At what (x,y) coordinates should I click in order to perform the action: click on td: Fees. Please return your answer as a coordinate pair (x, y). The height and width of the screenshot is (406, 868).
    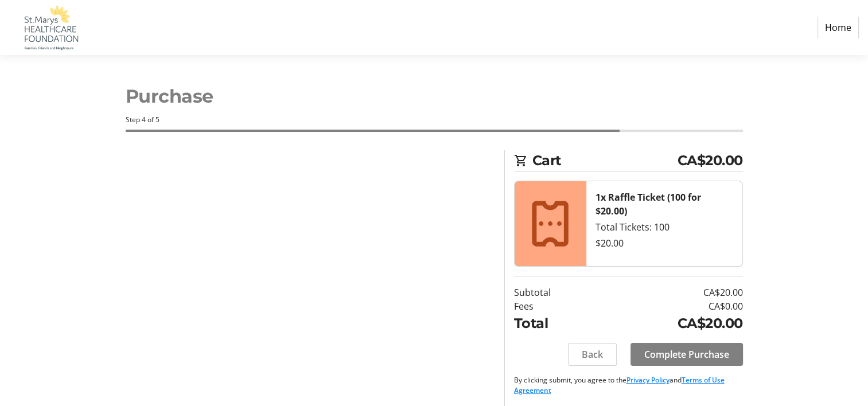
    Looking at the image, I should click on (555, 307).